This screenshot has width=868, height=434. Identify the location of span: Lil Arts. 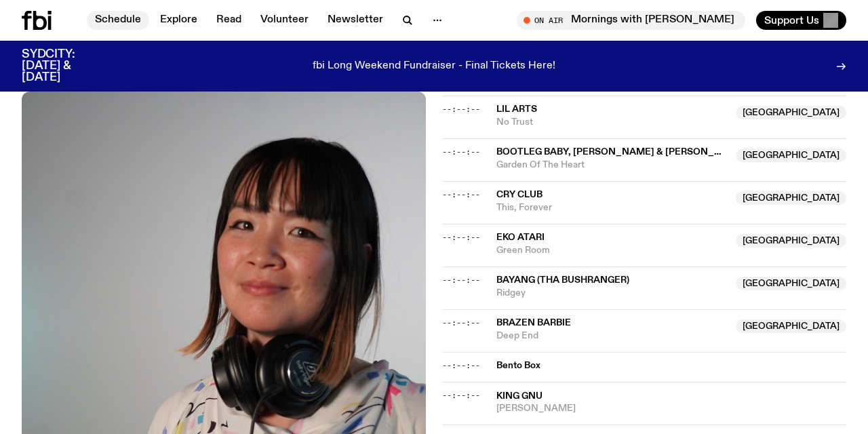
(516, 109).